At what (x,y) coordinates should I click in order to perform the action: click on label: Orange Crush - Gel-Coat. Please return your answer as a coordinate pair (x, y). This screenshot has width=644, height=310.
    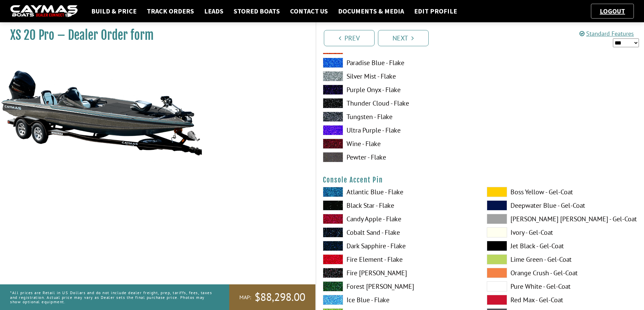
    Looking at the image, I should click on (562, 273).